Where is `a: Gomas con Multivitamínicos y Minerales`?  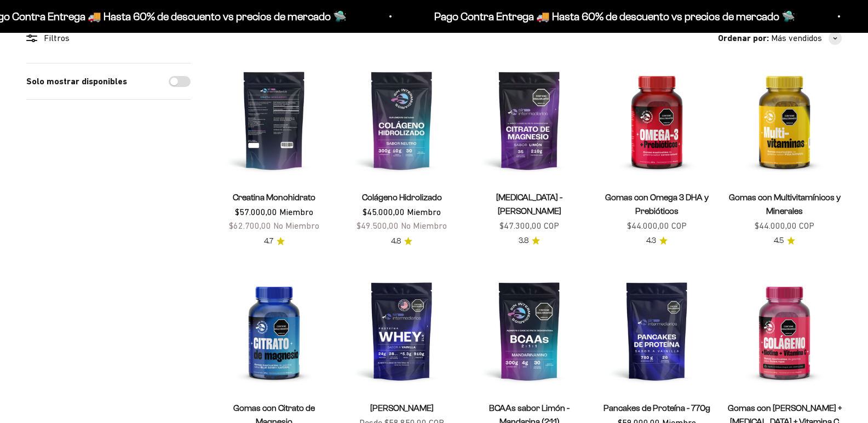
a: Gomas con Multivitamínicos y Minerales is located at coordinates (785, 204).